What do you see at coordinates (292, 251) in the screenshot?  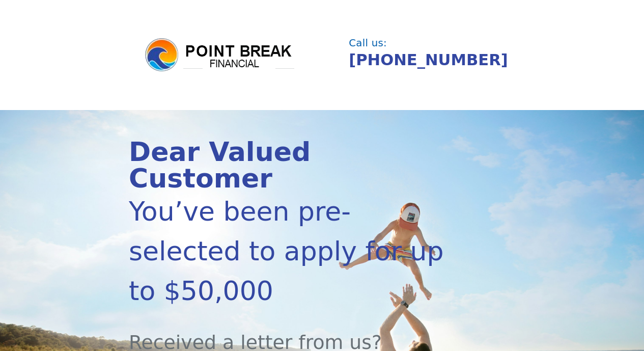 I see `div: You’ve been pre-selected to apply for up to $50,000` at bounding box center [292, 251].